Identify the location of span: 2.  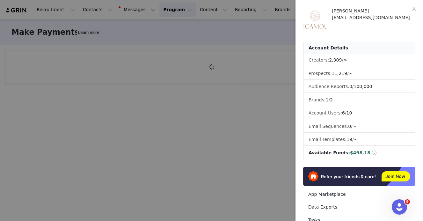
(331, 100).